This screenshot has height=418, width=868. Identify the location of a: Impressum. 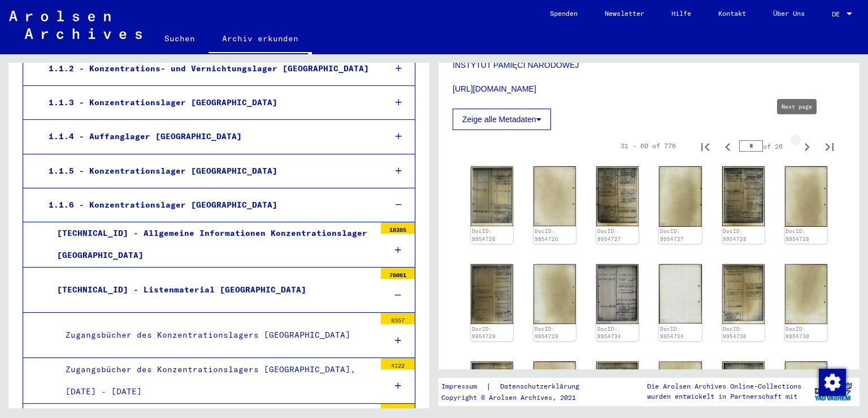
(463, 386).